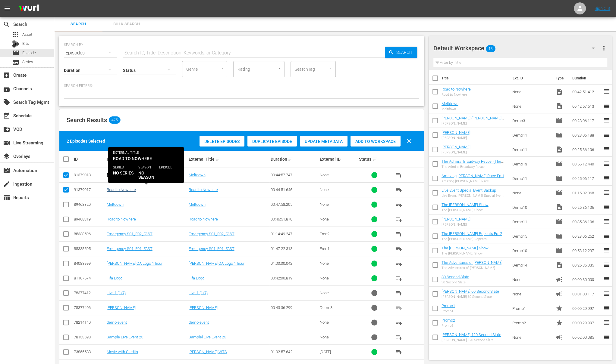 This screenshot has height=364, width=616. Describe the element at coordinates (532, 323) in the screenshot. I see `td: Promo2` at that location.